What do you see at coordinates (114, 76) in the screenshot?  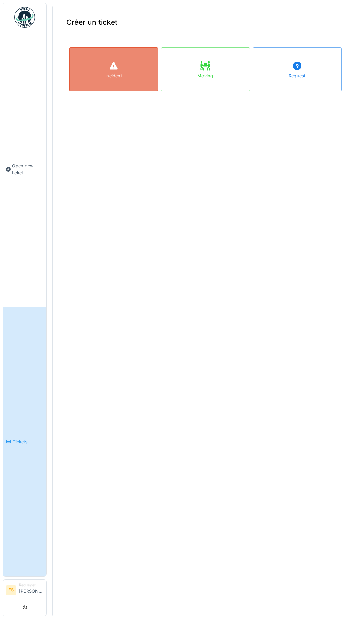 I see `div: Incident` at bounding box center [114, 76].